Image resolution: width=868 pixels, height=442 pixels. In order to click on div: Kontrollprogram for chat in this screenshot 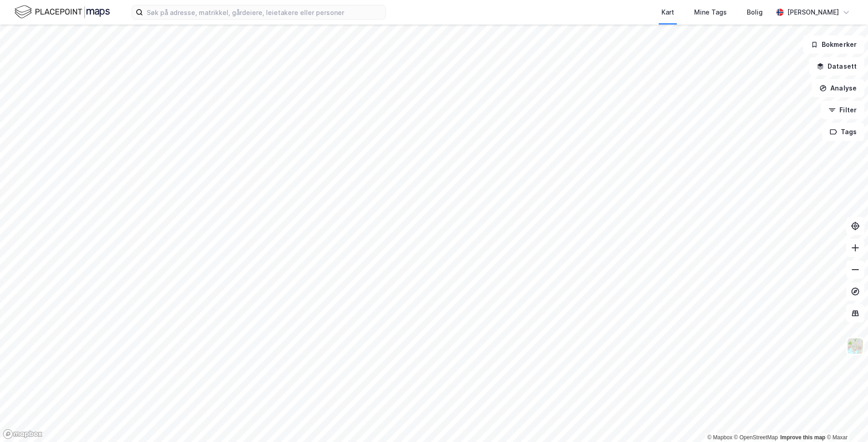, I will do `click(845, 420)`.